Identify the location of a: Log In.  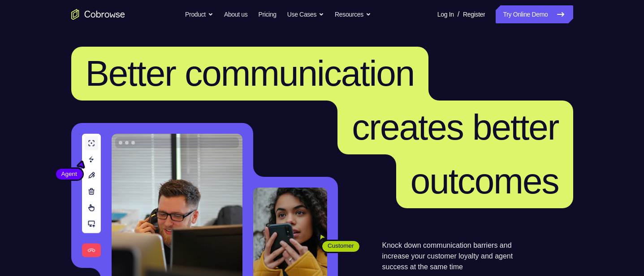
(445, 14).